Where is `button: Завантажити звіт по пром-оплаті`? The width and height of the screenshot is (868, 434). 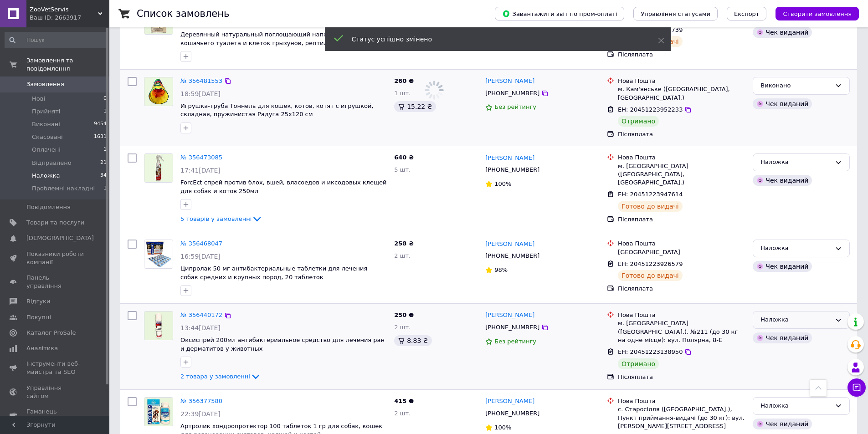
button: Завантажити звіт по пром-оплаті is located at coordinates (560, 13).